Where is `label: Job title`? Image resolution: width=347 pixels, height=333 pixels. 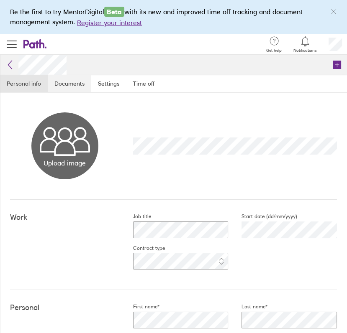
label: Job title is located at coordinates (135, 217).